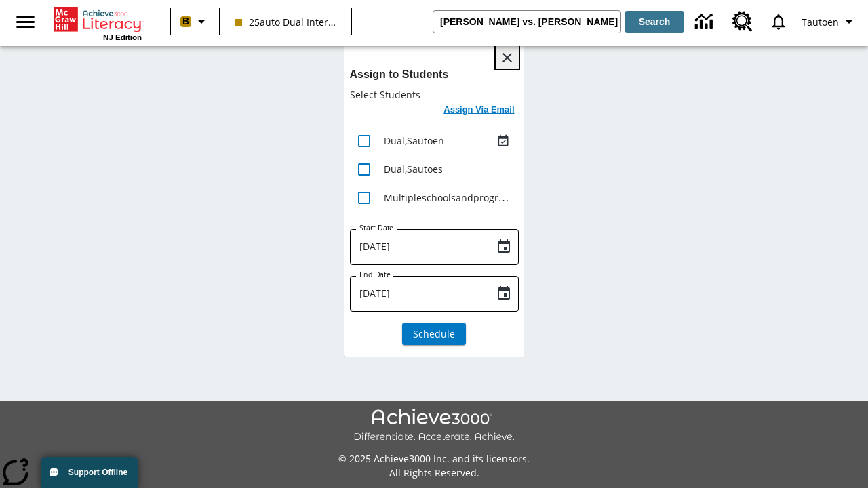 This screenshot has height=488, width=868. I want to click on span: Tautoen, so click(820, 22).